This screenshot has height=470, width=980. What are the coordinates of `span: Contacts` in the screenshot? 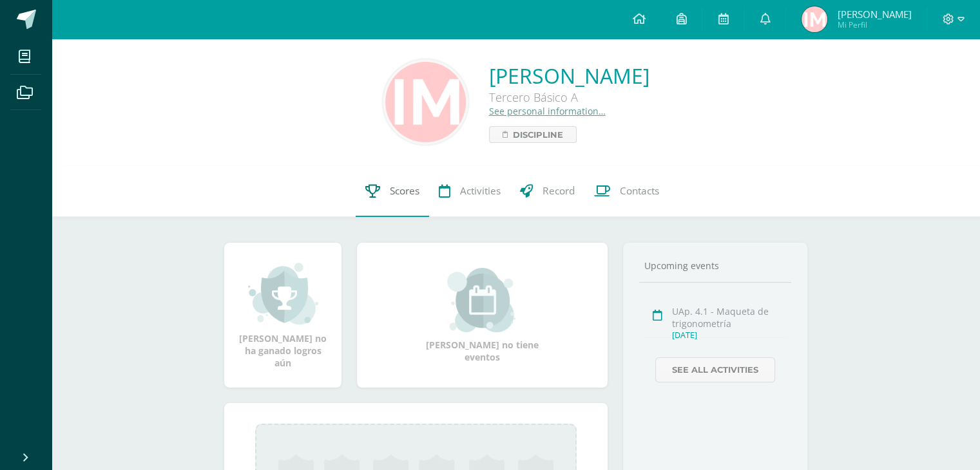 It's located at (639, 191).